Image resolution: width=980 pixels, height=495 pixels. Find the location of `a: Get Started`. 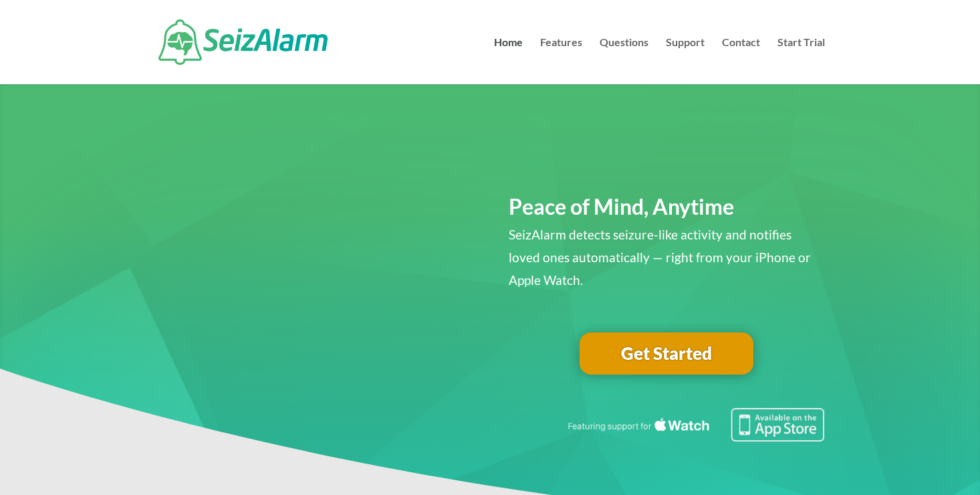

a: Get Started is located at coordinates (666, 354).